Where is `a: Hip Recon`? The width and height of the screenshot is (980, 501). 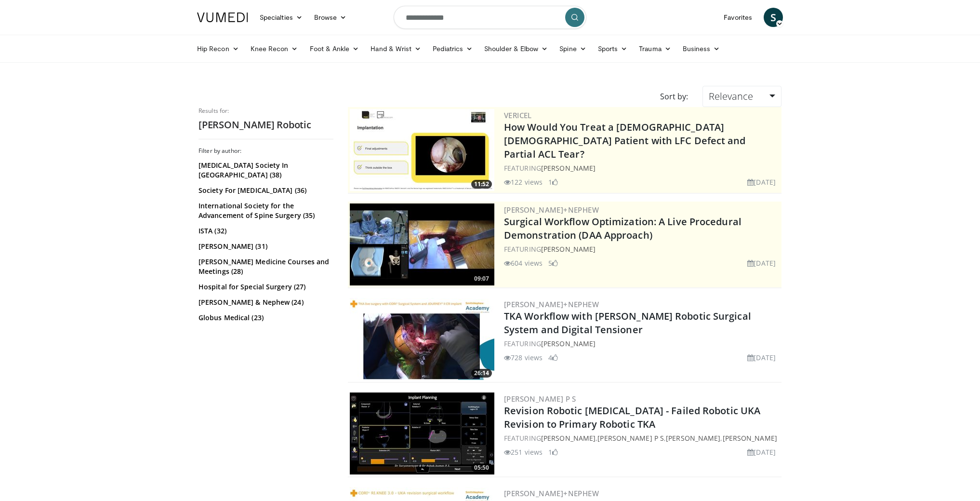 a: Hip Recon is located at coordinates (218, 48).